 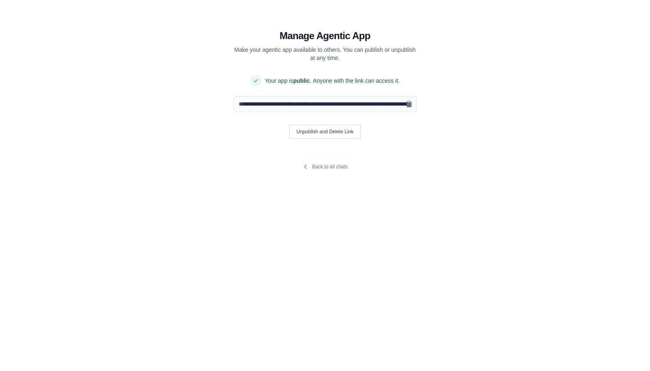 I want to click on p: Make your agentic app available to others. You can publish or unpublish at any time., so click(x=325, y=54).